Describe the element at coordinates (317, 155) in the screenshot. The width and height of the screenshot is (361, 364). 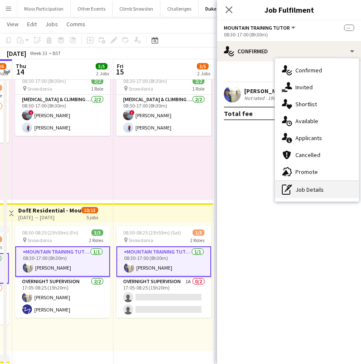
I see `div: Cancelled` at that location.